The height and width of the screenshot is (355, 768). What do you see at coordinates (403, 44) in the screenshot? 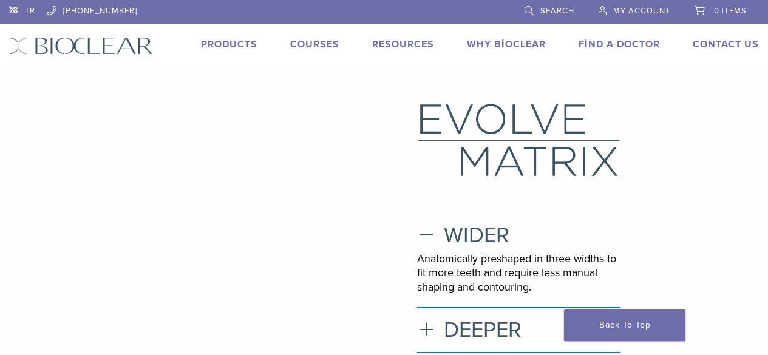
I see `a: Resources` at bounding box center [403, 44].